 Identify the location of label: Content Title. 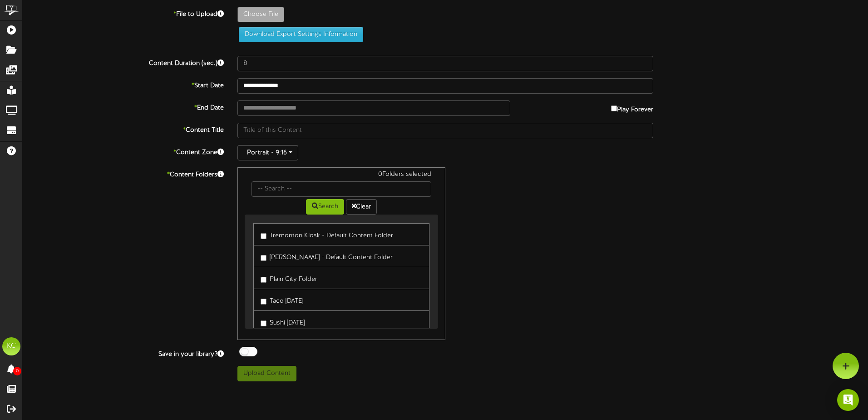
(123, 128).